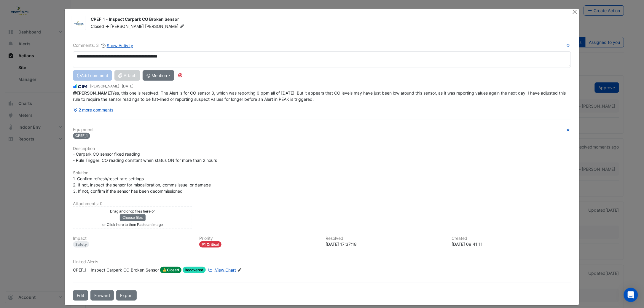 The height and width of the screenshot is (308, 644). Describe the element at coordinates (102, 296) in the screenshot. I see `button: Forward` at that location.